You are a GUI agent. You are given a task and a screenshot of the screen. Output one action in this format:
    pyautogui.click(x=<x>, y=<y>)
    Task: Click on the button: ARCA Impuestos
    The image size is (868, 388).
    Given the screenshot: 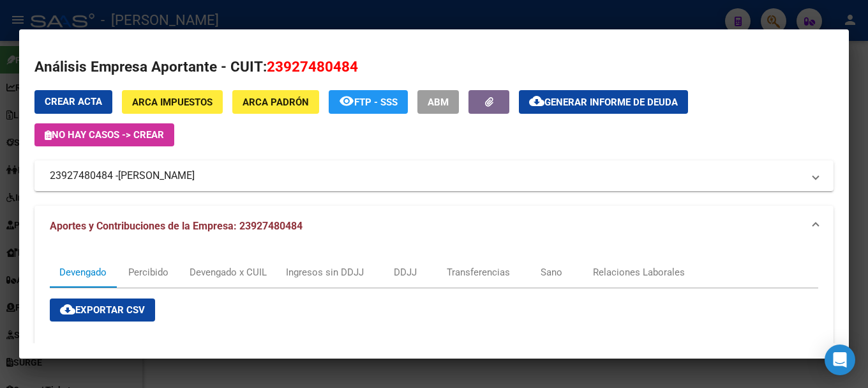 What is the action you would take?
    pyautogui.click(x=172, y=102)
    